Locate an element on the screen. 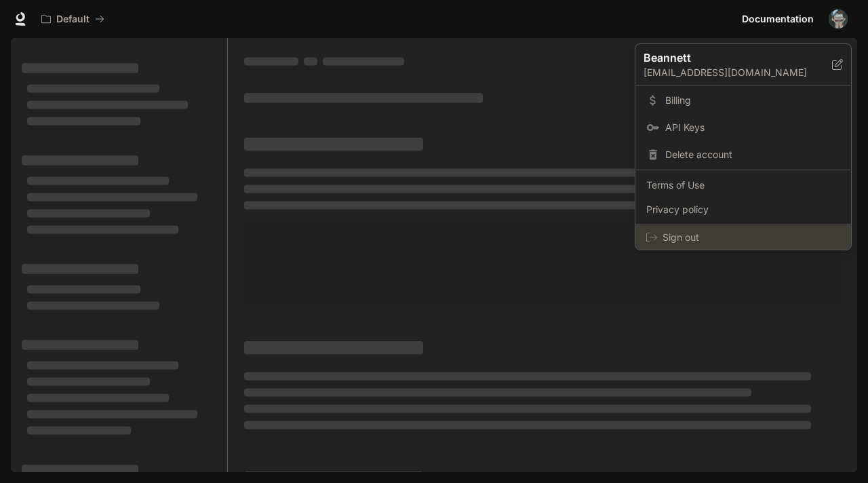 The image size is (868, 483). a: Billing is located at coordinates (743, 101).